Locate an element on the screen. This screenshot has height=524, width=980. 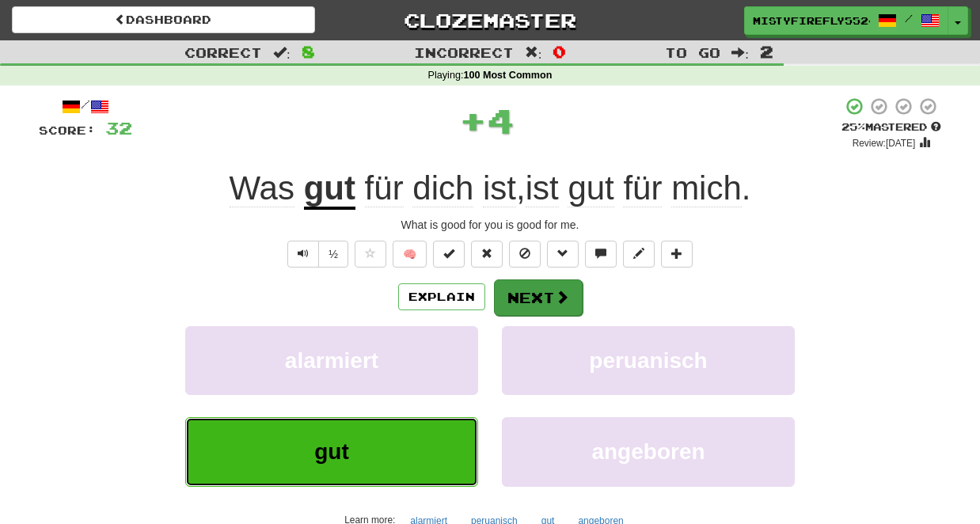
button: peruanisch is located at coordinates (648, 360).